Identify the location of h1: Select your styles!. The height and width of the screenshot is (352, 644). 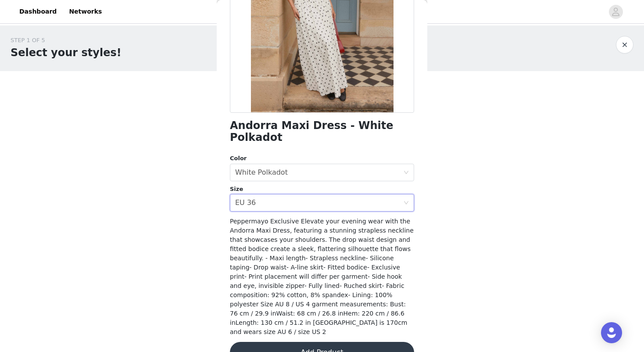
(66, 53).